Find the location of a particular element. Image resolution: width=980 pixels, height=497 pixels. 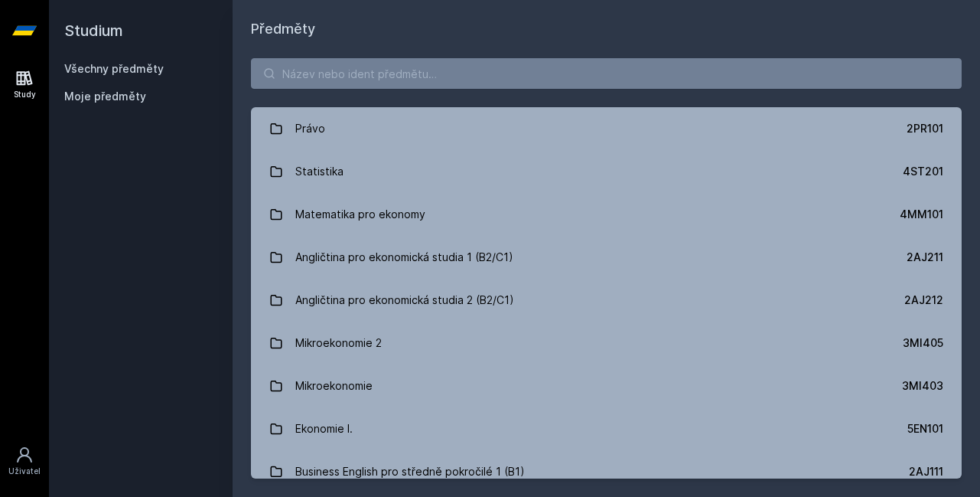

a: Všechny předměty is located at coordinates (114, 68).